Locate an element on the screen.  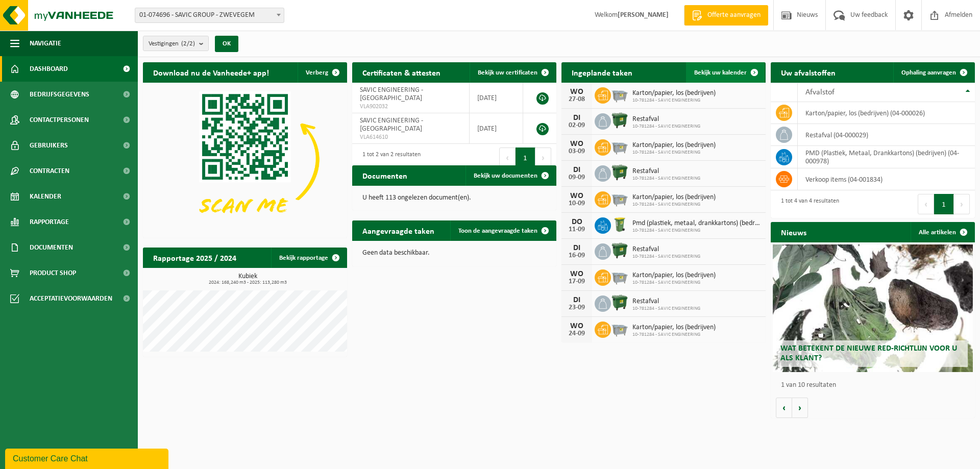
div: 27-08 is located at coordinates (577, 99).